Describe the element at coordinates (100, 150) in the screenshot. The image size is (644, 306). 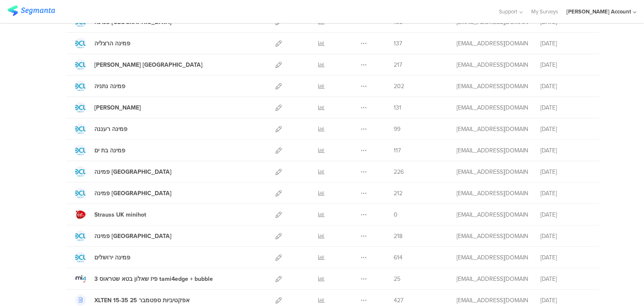
I see `a: פמינה בת ים` at that location.